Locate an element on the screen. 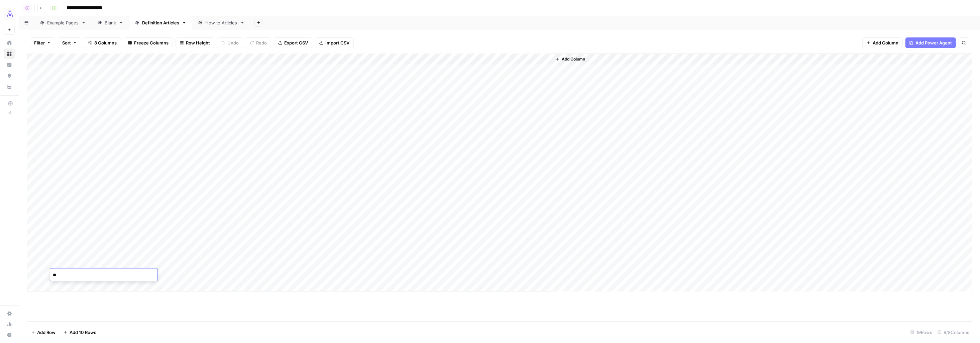  span: Add Row is located at coordinates (46, 332).